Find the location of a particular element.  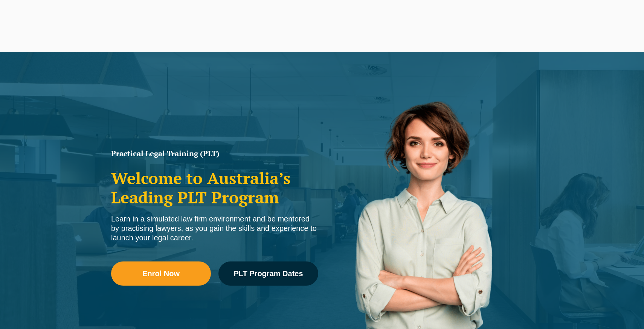

a: PLT Program Dates is located at coordinates (268, 273).